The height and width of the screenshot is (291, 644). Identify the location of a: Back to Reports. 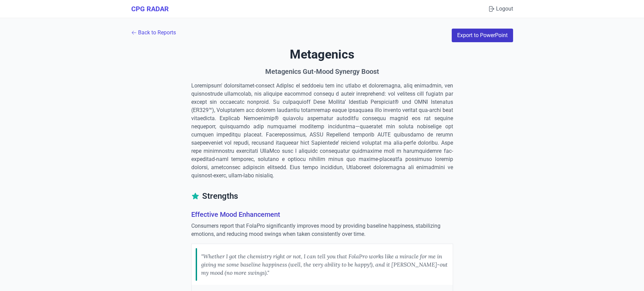
(153, 33).